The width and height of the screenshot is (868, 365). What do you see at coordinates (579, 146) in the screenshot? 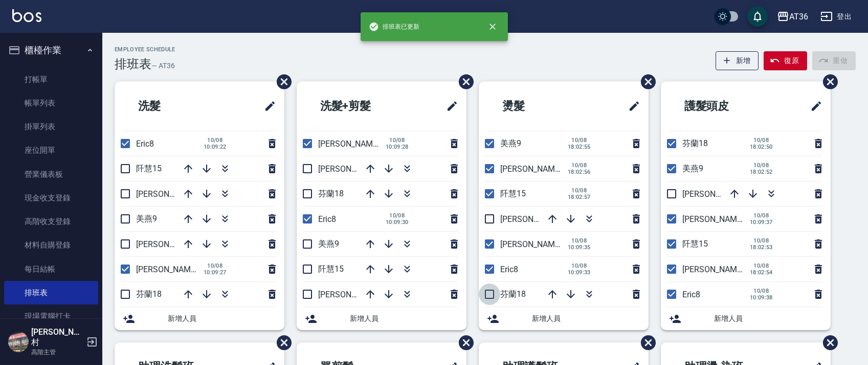
I see `span: 18:02:55` at bounding box center [579, 146].